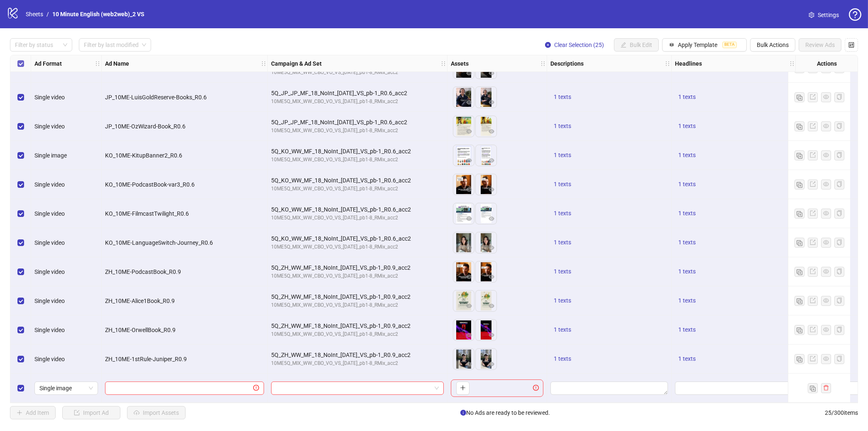  Describe the element at coordinates (21, 213) in the screenshot. I see `div: Select row 19` at that location.